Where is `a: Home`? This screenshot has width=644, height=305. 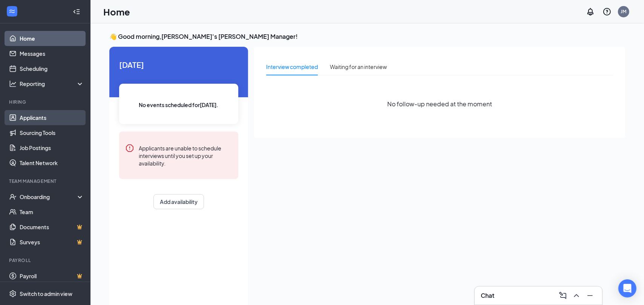 a: Home is located at coordinates (52, 38).